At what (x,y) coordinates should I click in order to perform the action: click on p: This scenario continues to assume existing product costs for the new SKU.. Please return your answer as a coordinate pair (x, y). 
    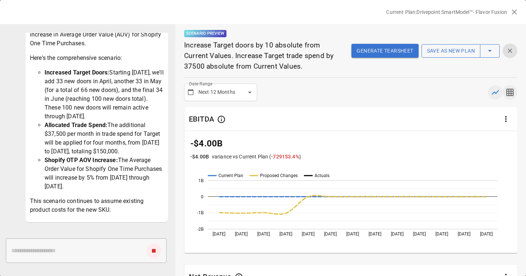
    Looking at the image, I should click on (97, 205).